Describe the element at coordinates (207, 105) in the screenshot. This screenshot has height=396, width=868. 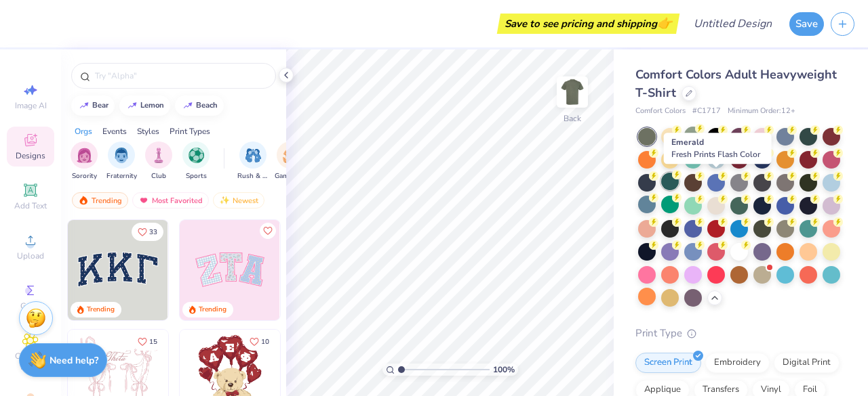
I see `div: beach` at that location.